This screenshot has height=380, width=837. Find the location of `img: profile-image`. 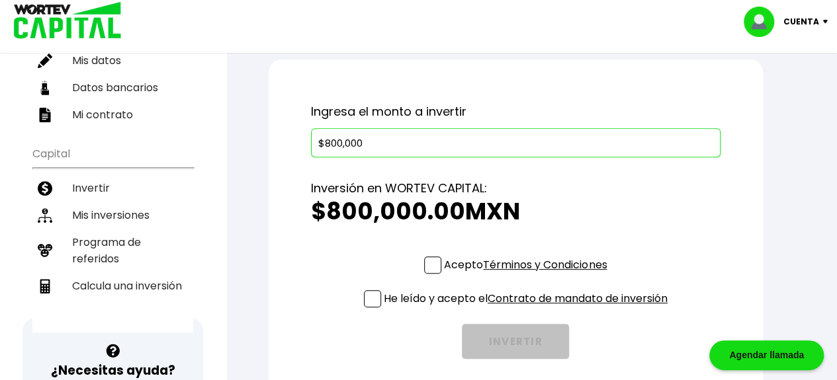

img: profile-image is located at coordinates (763, 22).